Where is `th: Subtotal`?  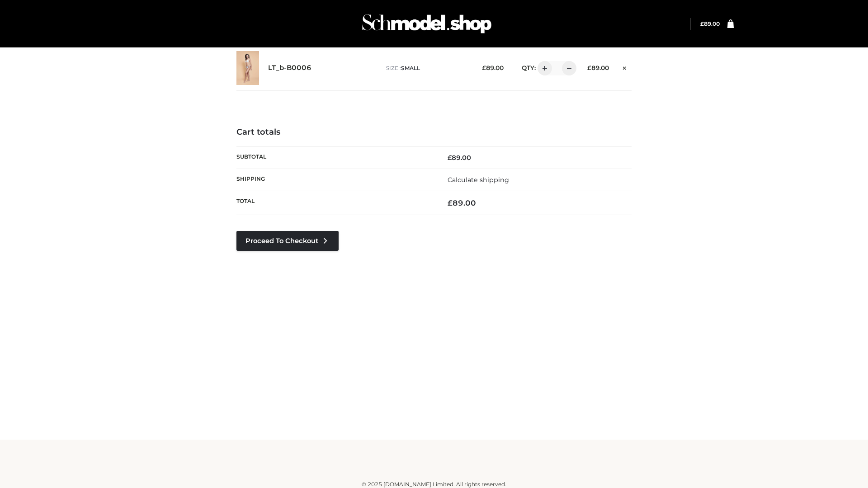
th: Subtotal is located at coordinates (335, 157).